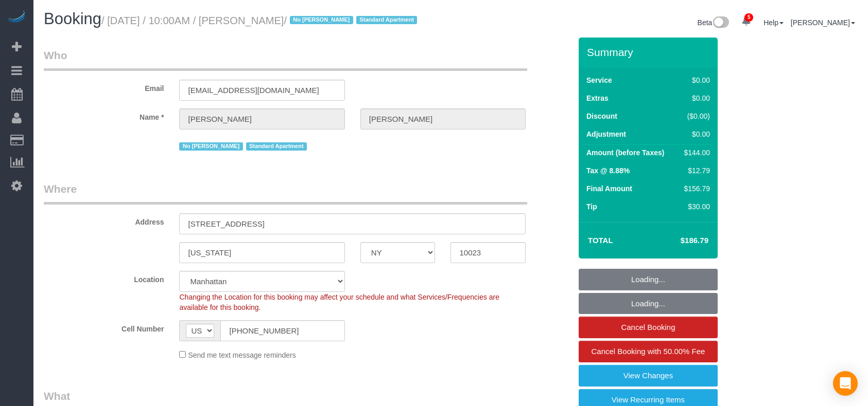  Describe the element at coordinates (597, 98) in the screenshot. I see `label: Extras` at that location.